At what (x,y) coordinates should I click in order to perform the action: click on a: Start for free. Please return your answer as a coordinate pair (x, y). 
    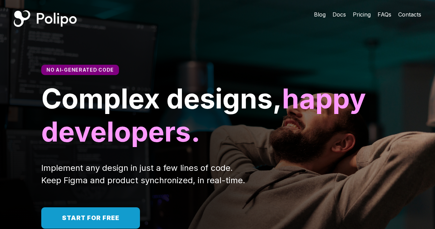
    Looking at the image, I should click on (90, 218).